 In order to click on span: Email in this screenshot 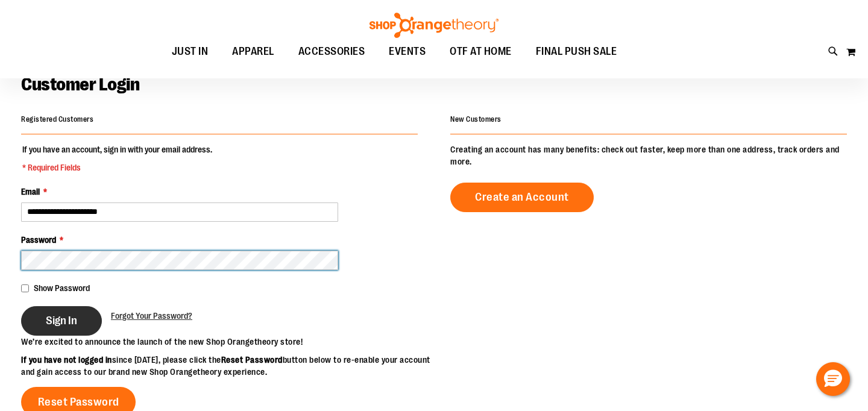, I will do `click(30, 192)`.